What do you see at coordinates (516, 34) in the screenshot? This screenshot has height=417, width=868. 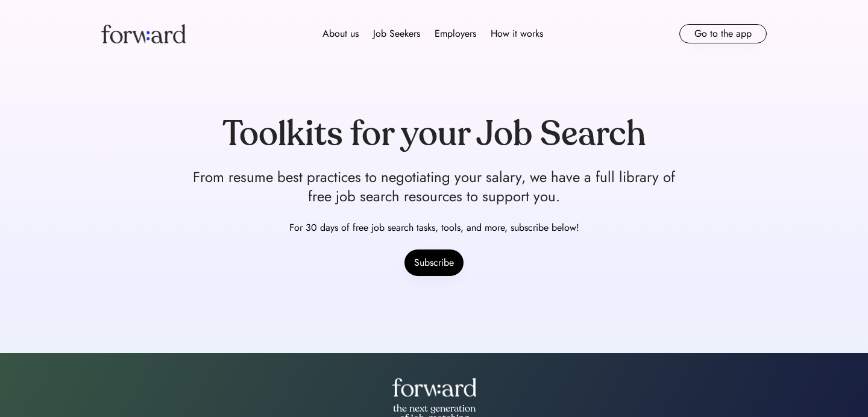 I see `div: How it works` at bounding box center [516, 34].